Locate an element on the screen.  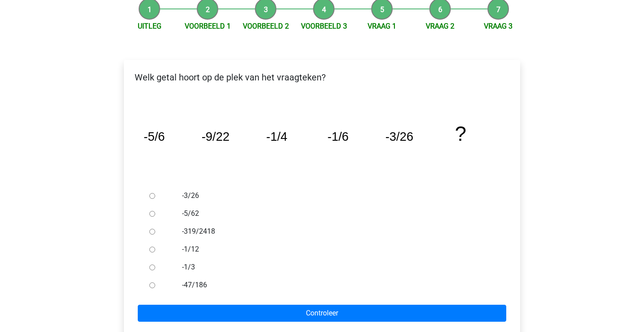
p: Welk getal hoort op de plek van het vraagteken? is located at coordinates (322, 77).